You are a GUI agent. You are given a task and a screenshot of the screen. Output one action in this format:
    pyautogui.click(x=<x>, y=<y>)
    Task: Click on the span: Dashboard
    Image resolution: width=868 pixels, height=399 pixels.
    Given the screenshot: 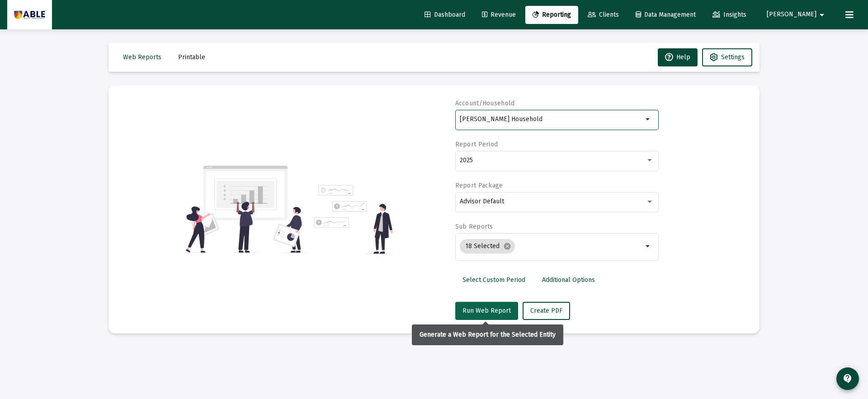 What is the action you would take?
    pyautogui.click(x=445, y=14)
    